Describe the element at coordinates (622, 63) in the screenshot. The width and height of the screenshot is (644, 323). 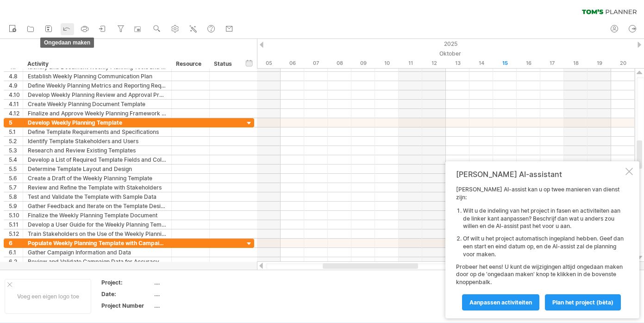
I see `div: maandag, 20 Oktober 2025` at that location.